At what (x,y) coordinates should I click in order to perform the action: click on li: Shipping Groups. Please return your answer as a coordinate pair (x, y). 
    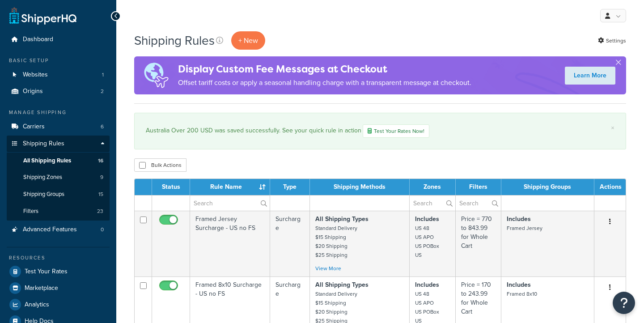
    Looking at the image, I should click on (58, 194).